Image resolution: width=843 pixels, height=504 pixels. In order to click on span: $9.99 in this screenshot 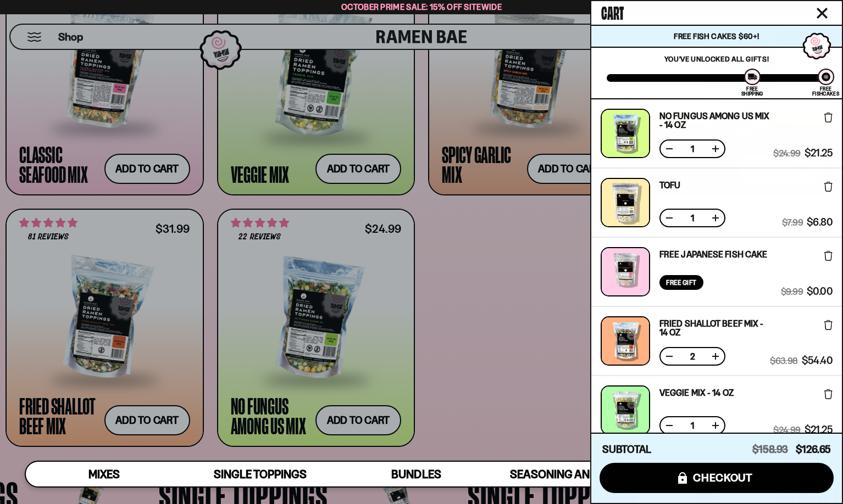, I will do `click(792, 292)`.